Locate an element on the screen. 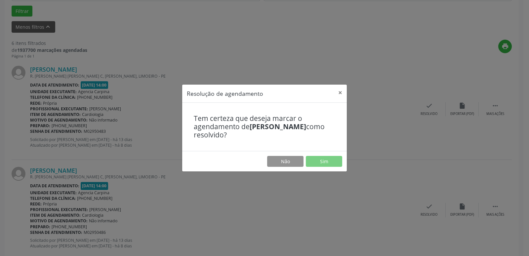 The image size is (529, 256). h5: Resolução de agendamento is located at coordinates (225, 94).